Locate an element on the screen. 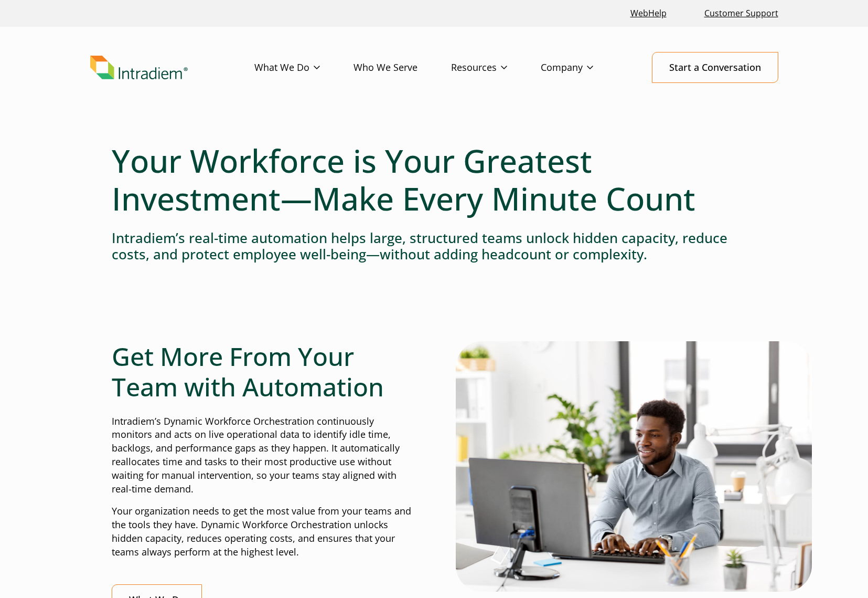 This screenshot has width=868, height=598. img: Intradiem is located at coordinates (139, 68).